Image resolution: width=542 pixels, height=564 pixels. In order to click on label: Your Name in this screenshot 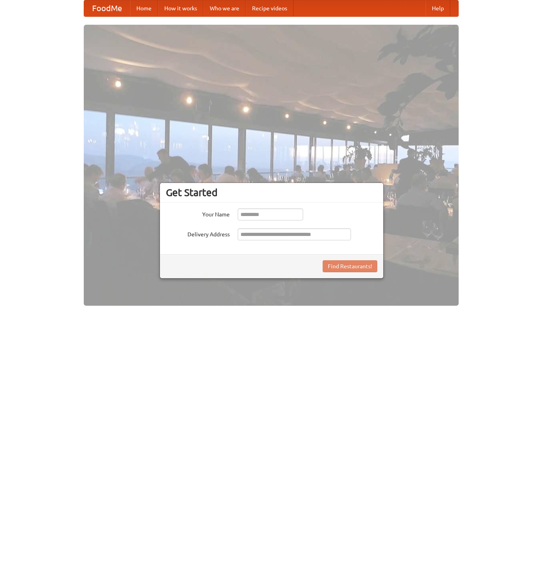, I will do `click(198, 213)`.